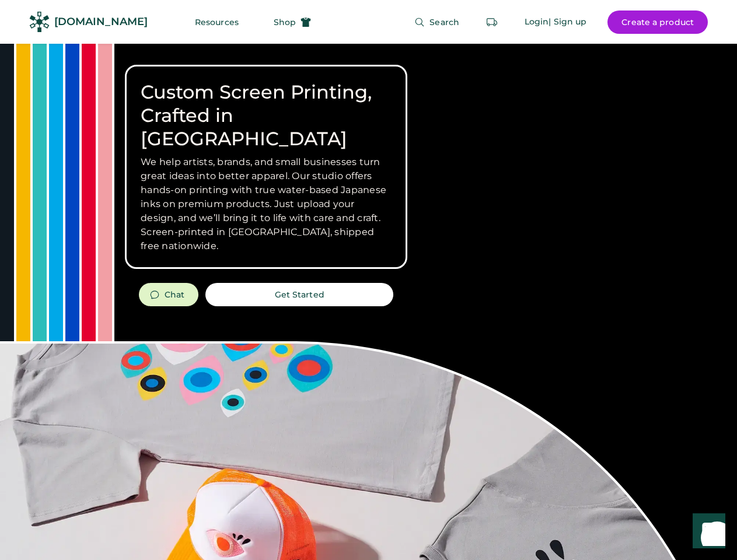  Describe the element at coordinates (266, 204) in the screenshot. I see `h3: We help artists, brands, and small businesses turn great ideas into better apparel. Our studio of...` at that location.